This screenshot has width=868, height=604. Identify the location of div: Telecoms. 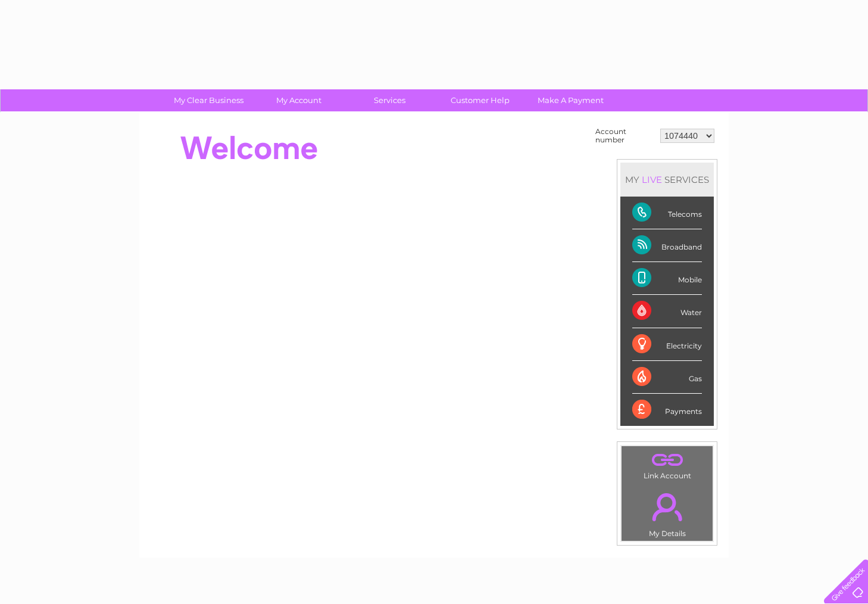
(667, 212).